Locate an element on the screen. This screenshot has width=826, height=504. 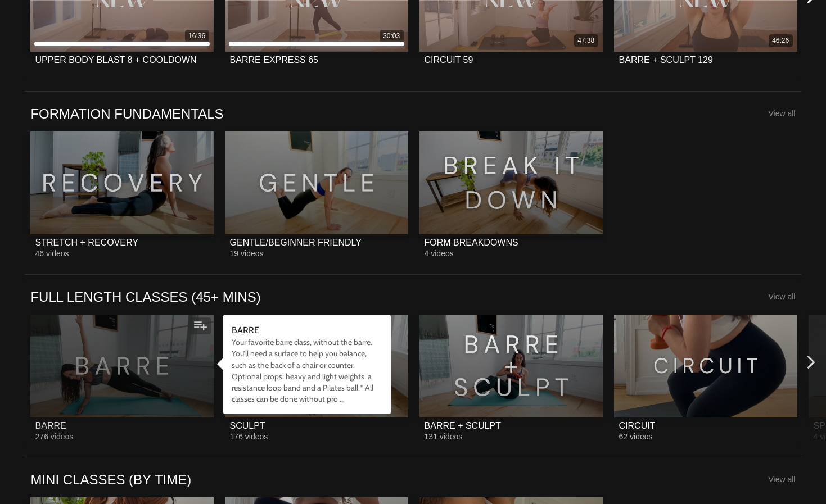
div: BARRE EXPRESS 65 is located at coordinates (274, 60).